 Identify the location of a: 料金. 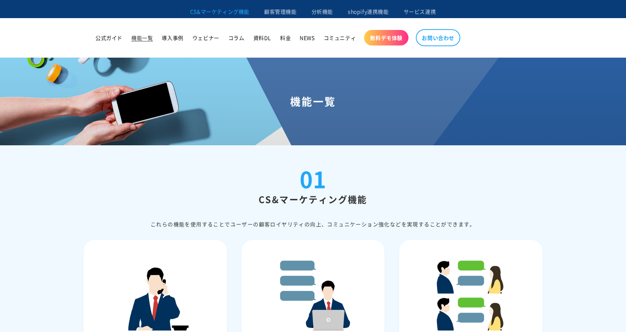
(285, 38).